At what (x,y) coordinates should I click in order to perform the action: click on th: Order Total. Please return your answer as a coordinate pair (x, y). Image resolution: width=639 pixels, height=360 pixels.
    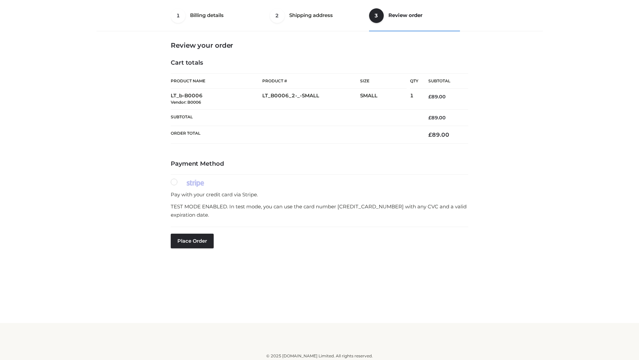
    Looking at the image, I should click on (295, 135).